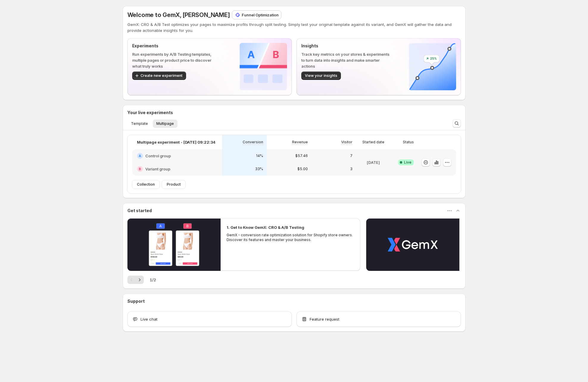 The image size is (588, 382). Describe the element at coordinates (408, 142) in the screenshot. I see `p: Status` at that location.